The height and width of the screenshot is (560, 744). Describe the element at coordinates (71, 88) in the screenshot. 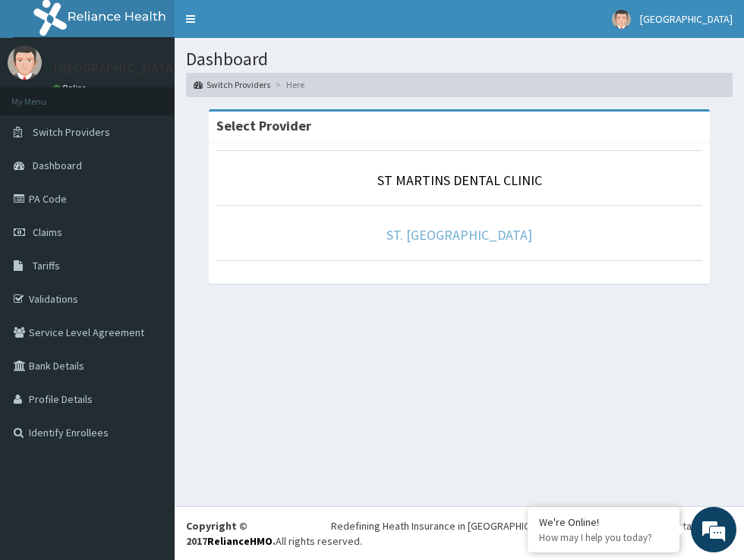

I see `a: Online` at that location.